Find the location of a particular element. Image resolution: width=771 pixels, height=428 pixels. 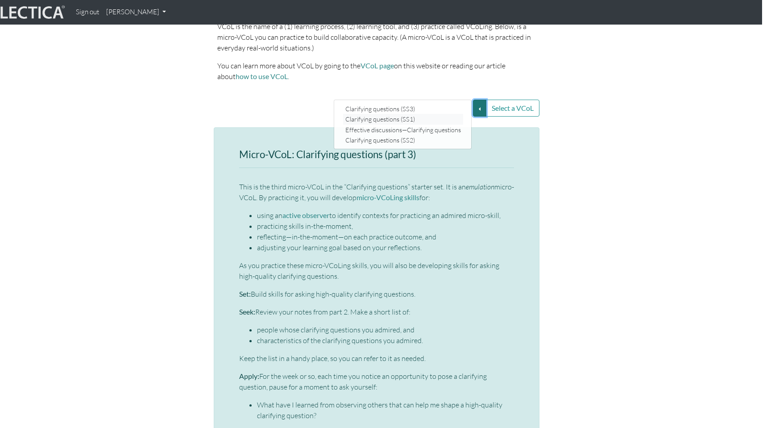

a: Sign out is located at coordinates (87, 12).